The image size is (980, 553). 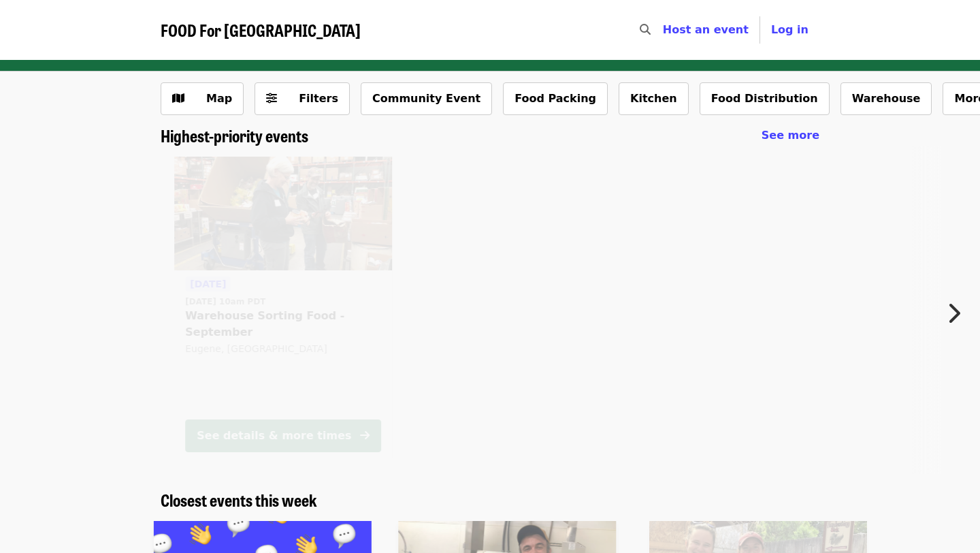 I want to click on span: Host an event, so click(x=706, y=29).